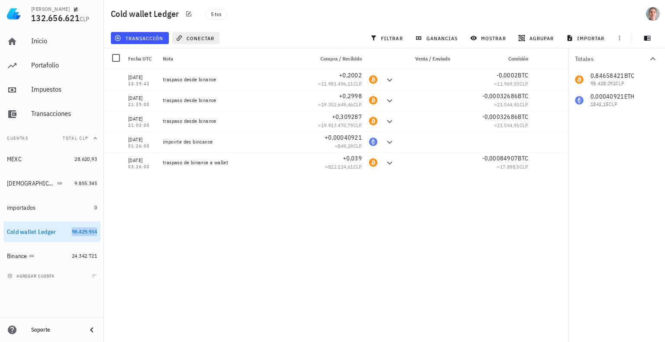 The height and width of the screenshot is (342, 665). I want to click on div: 21:35:00, so click(142, 105).